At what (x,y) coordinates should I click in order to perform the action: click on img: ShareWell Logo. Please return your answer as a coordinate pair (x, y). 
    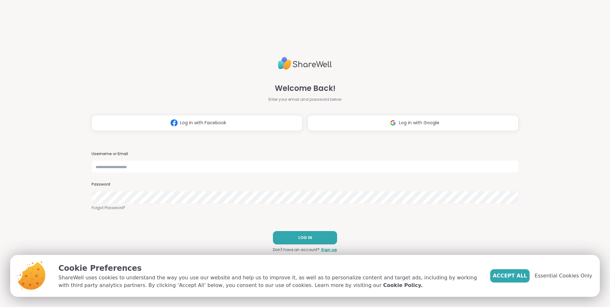
    Looking at the image, I should click on (305, 63).